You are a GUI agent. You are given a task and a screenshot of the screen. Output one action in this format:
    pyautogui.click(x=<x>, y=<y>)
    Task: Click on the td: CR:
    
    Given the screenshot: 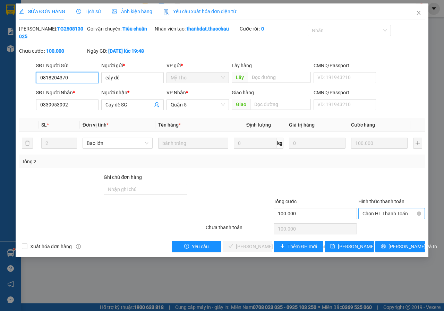 What is the action you would take?
    pyautogui.click(x=28, y=39)
    